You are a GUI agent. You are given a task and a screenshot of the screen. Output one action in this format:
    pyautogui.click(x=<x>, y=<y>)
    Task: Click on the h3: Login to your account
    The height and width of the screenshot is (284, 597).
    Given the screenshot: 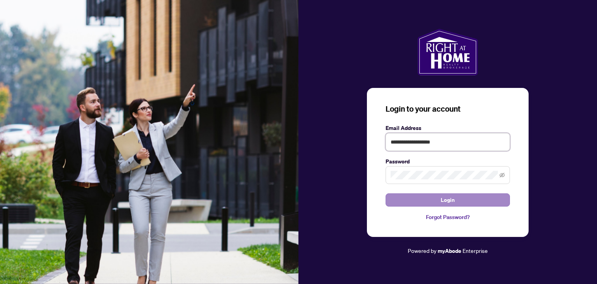 What is the action you would take?
    pyautogui.click(x=448, y=109)
    